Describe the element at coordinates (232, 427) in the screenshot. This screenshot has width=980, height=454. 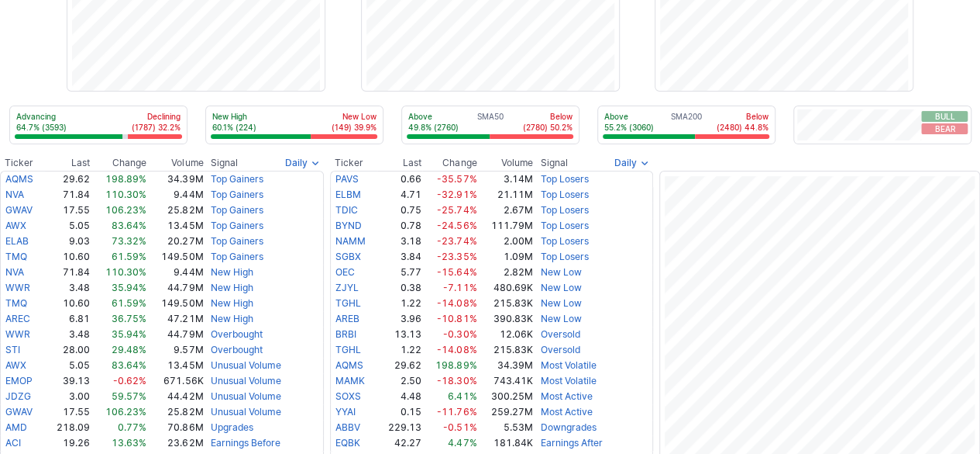
I see `a: Upgrades` at that location.